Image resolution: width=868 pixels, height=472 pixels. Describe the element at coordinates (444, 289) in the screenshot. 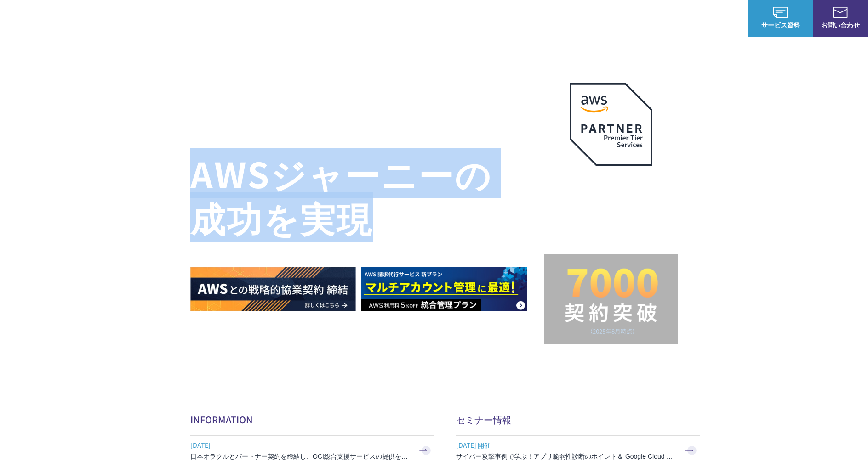

I see `a: AWS請求代行サービス 統合管理プラン` at that location.